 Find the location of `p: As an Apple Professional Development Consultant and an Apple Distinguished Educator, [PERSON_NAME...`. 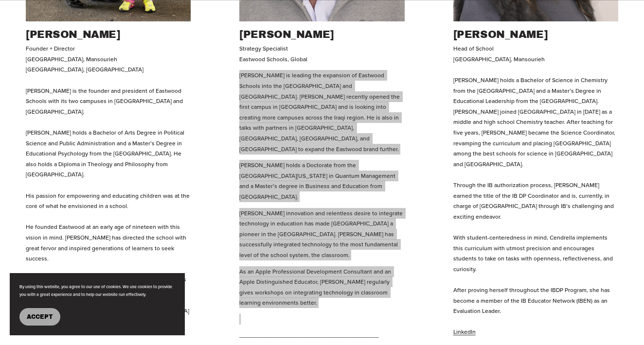

p: As an Apple Professional Development Consultant and an Apple Distinguished Educator, [PERSON_NAME... is located at coordinates (322, 288).